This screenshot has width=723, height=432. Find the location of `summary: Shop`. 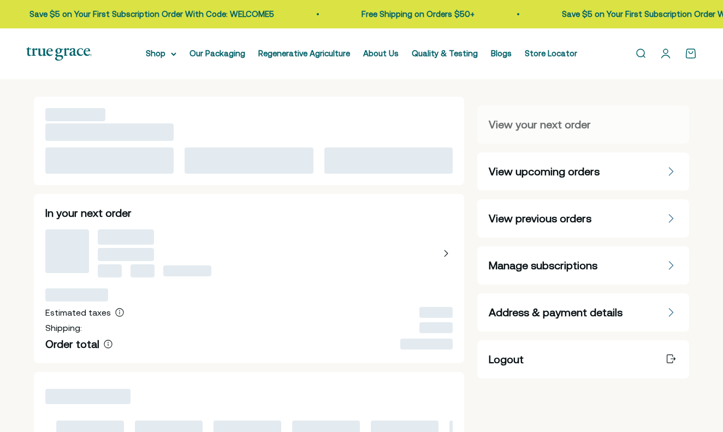

summary: Shop is located at coordinates (161, 54).